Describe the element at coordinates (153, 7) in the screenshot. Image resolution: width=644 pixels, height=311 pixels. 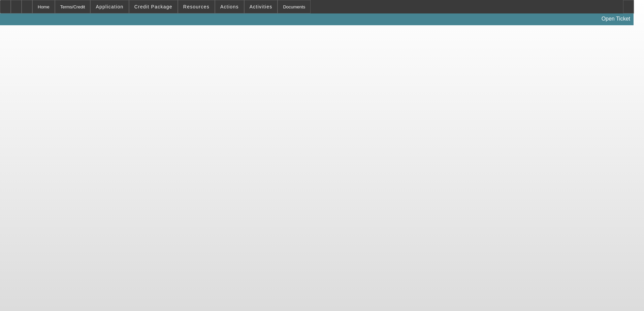
I see `span: Credit Package` at that location.